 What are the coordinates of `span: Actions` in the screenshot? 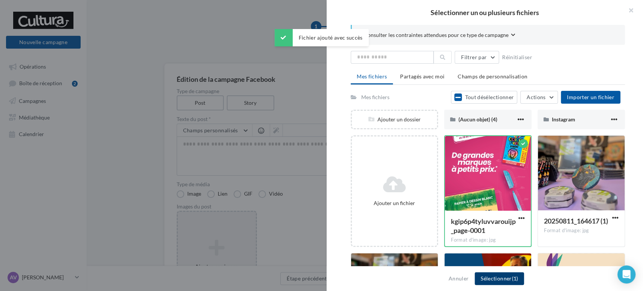 It's located at (536, 97).